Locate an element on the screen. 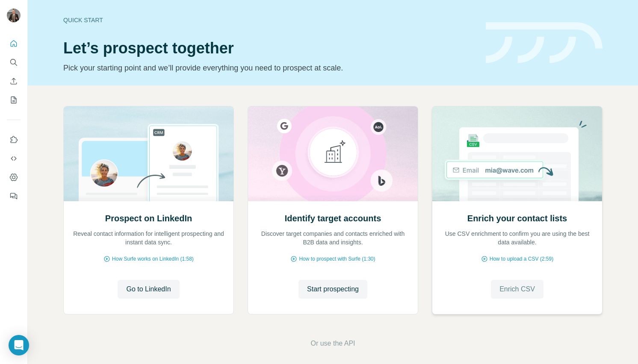 Image resolution: width=638 pixels, height=364 pixels. p: Discover target companies and contacts enriched with B2B data and insights. is located at coordinates (333, 238).